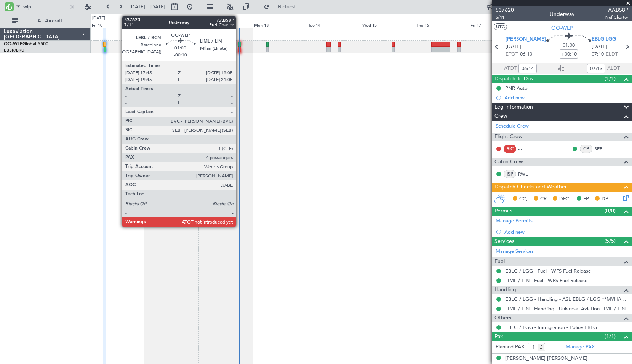 This screenshot has height=364, width=632. I want to click on a: RWL, so click(526, 174).